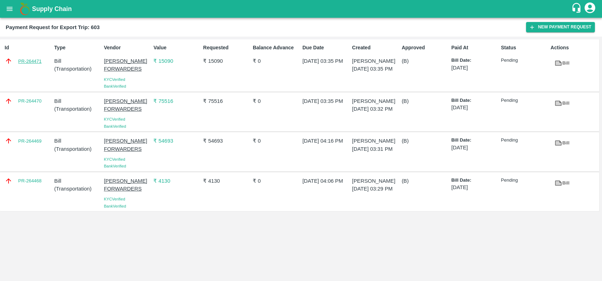 The height and width of the screenshot is (281, 602). I want to click on p: Requested, so click(227, 48).